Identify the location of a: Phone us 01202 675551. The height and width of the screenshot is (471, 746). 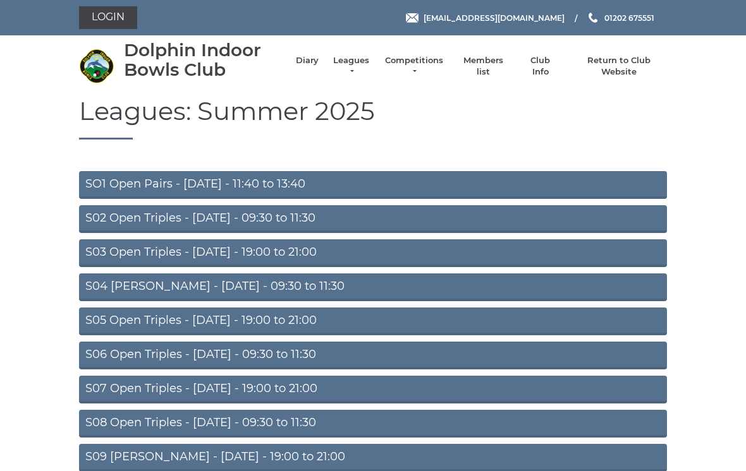
(620, 18).